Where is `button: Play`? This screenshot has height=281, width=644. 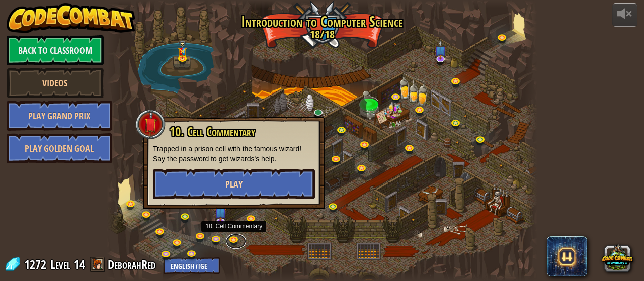
button: Play is located at coordinates (234, 184).